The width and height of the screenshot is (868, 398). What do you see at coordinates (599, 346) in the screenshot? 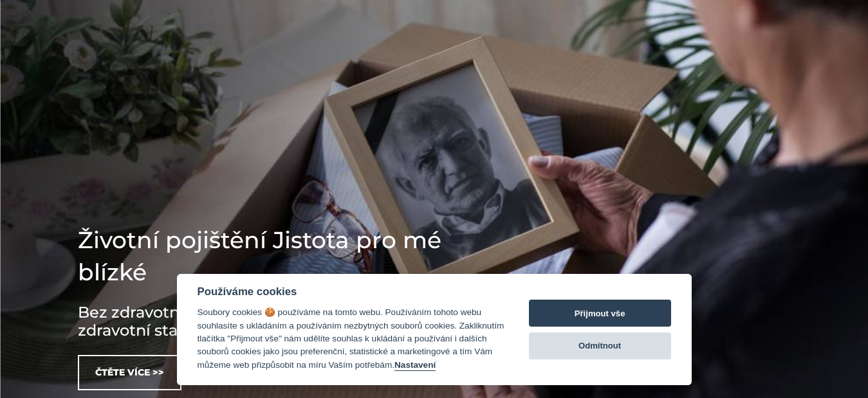
I see `button: Odmítnout` at bounding box center [599, 346].